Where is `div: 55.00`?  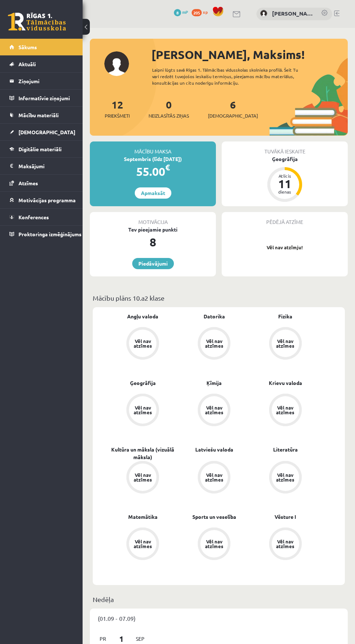 div: 55.00 is located at coordinates (153, 171).